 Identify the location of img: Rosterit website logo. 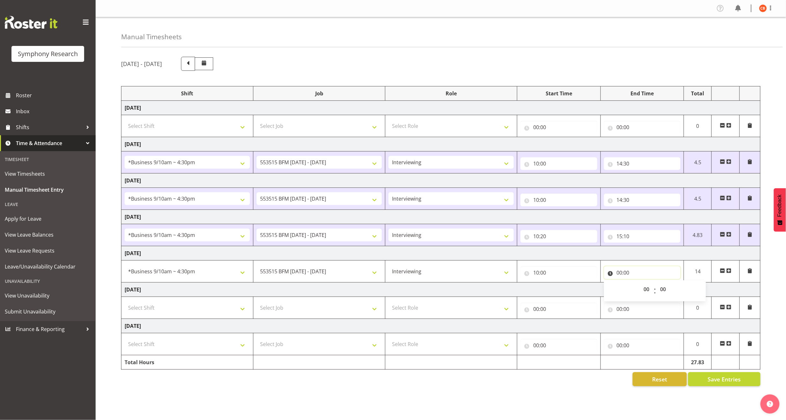
(31, 22).